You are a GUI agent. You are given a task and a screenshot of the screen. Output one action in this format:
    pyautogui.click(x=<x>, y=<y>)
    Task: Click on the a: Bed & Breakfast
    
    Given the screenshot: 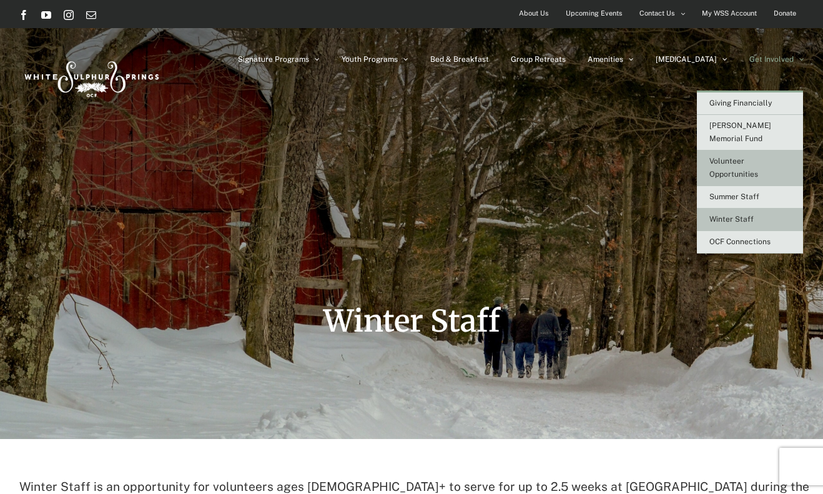 What is the action you would take?
    pyautogui.click(x=460, y=59)
    